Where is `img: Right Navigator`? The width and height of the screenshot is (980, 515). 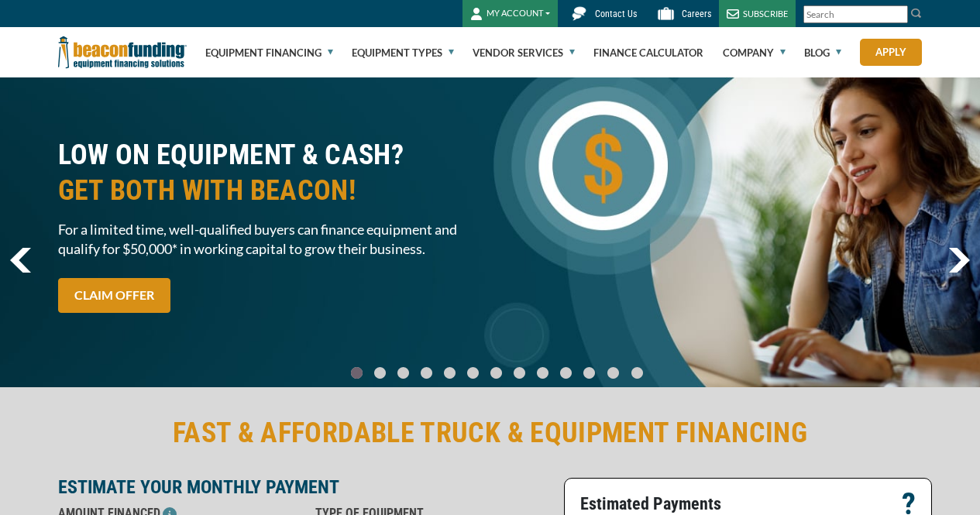
img: Right Navigator is located at coordinates (959, 260).